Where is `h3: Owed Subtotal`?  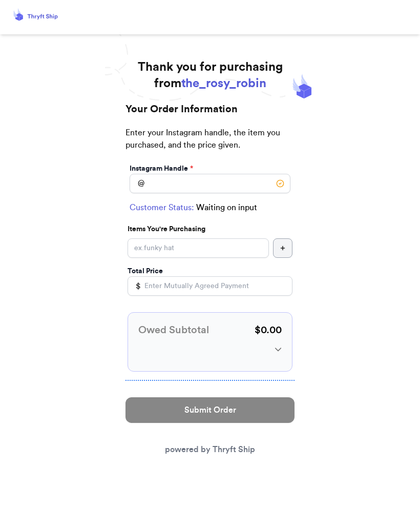
h3: Owed Subtotal is located at coordinates (174, 330).